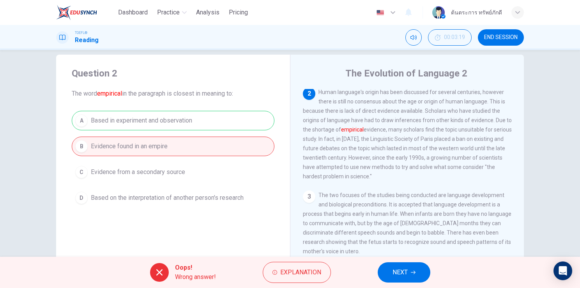 The width and height of the screenshot is (580, 288). What do you see at coordinates (173, 73) in the screenshot?
I see `h4: Question 2` at bounding box center [173, 73].